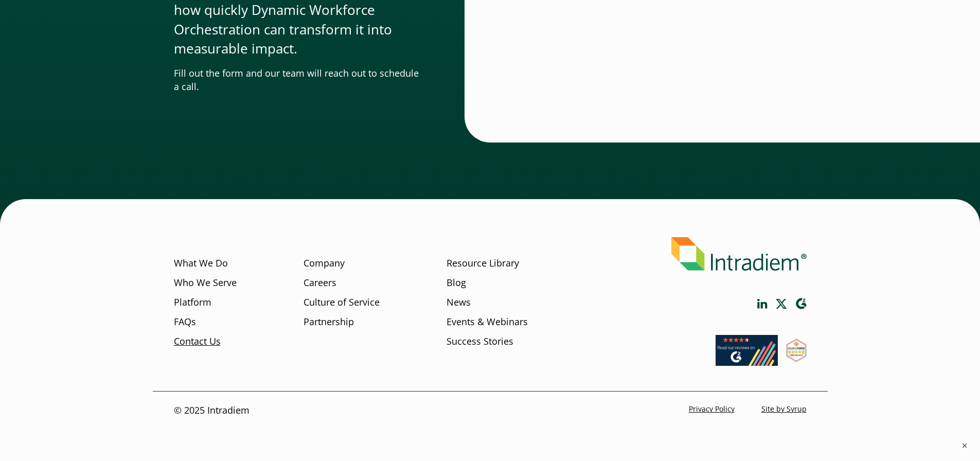  I want to click on a: Careers, so click(320, 283).